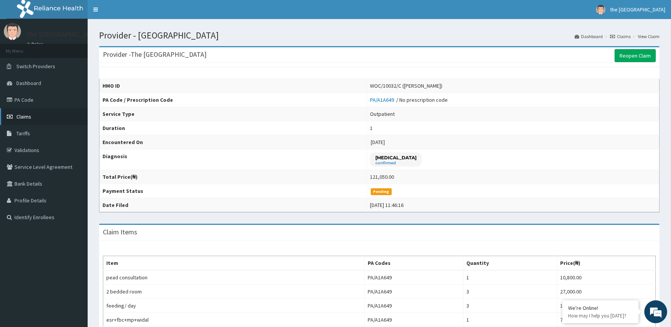  I want to click on th: Total Price(₦), so click(233, 177).